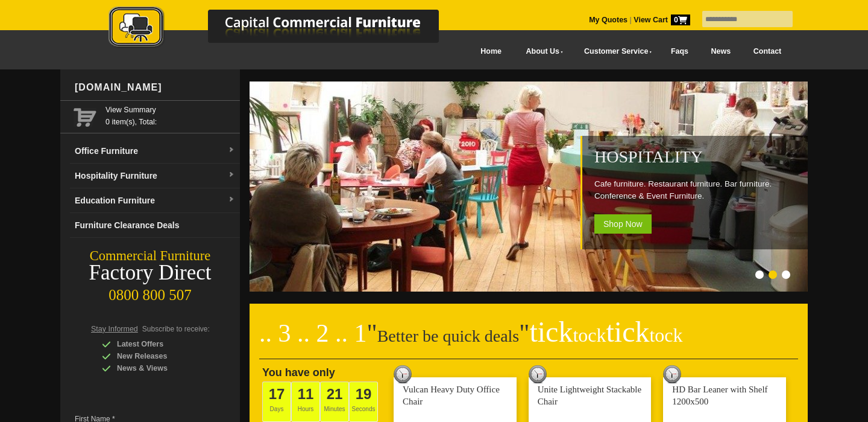 This screenshot has width=868, height=422. Describe the element at coordinates (159, 368) in the screenshot. I see `div: News & Views` at that location.